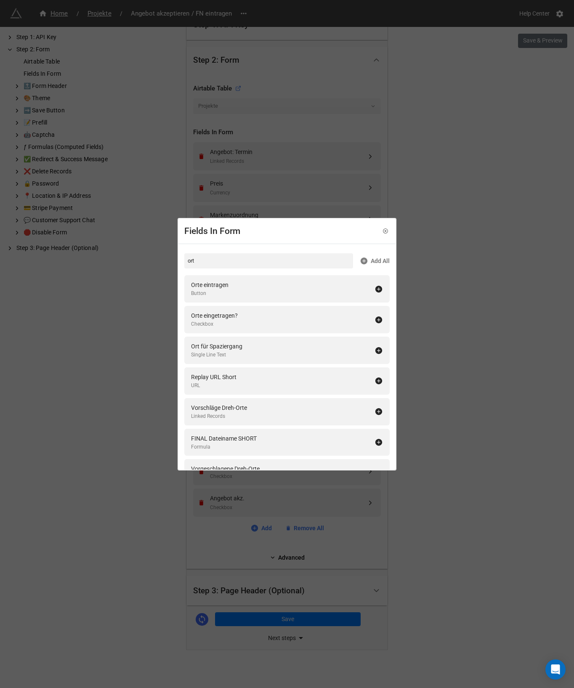 This screenshot has width=574, height=688. Describe the element at coordinates (556, 670) in the screenshot. I see `div: Open Intercom Messenger` at that location.